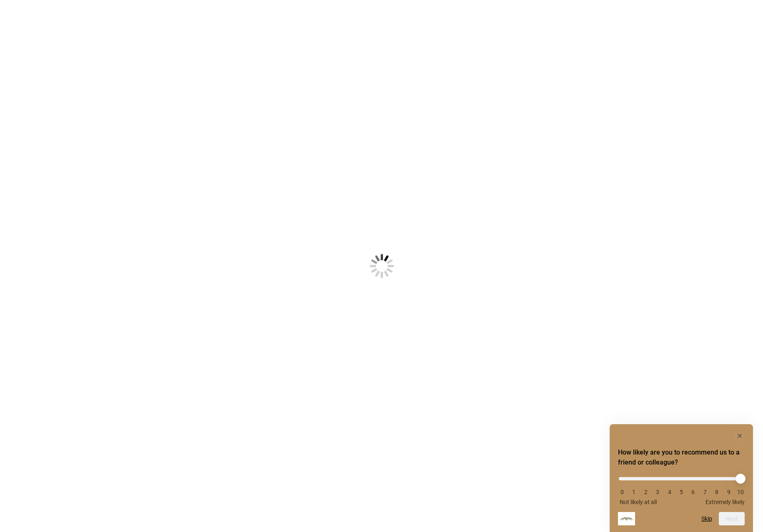  Describe the element at coordinates (633, 492) in the screenshot. I see `li: 1` at that location.